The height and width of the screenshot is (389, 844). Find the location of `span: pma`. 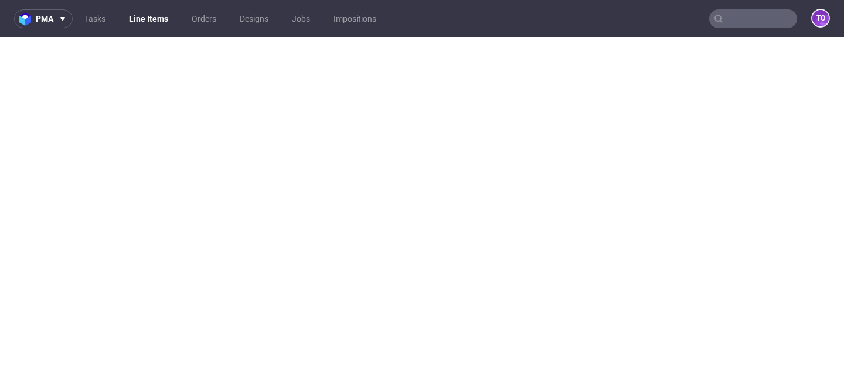

span: pma is located at coordinates (45, 19).